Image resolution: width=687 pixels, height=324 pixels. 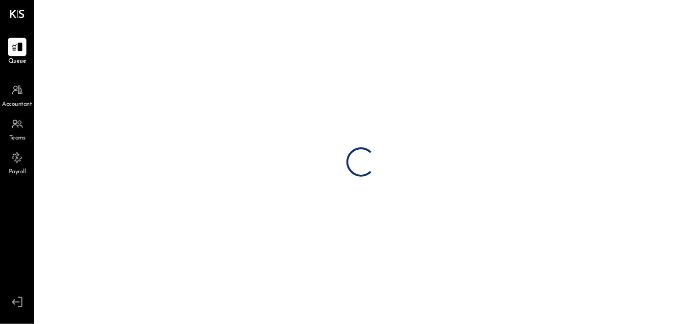 I want to click on a: Teams, so click(x=17, y=129).